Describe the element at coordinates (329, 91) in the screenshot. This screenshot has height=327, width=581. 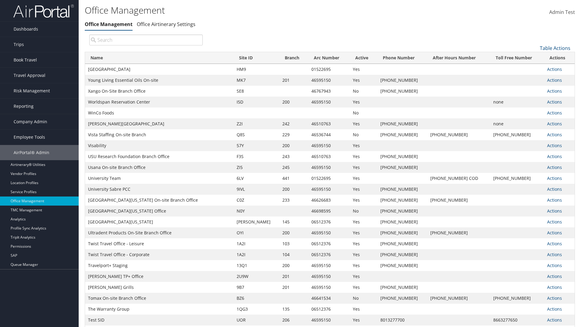
I see `td: 46767943` at that location.